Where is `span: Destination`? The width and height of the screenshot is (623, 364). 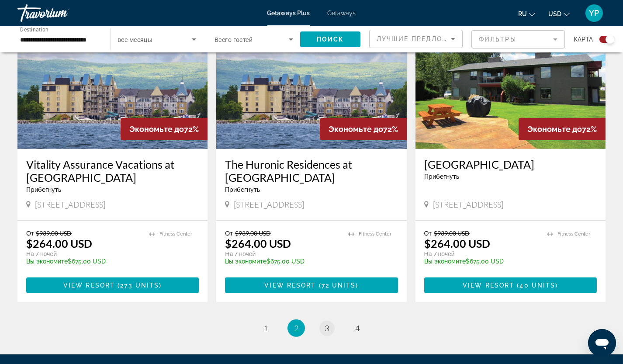 span: Destination is located at coordinates (34, 30).